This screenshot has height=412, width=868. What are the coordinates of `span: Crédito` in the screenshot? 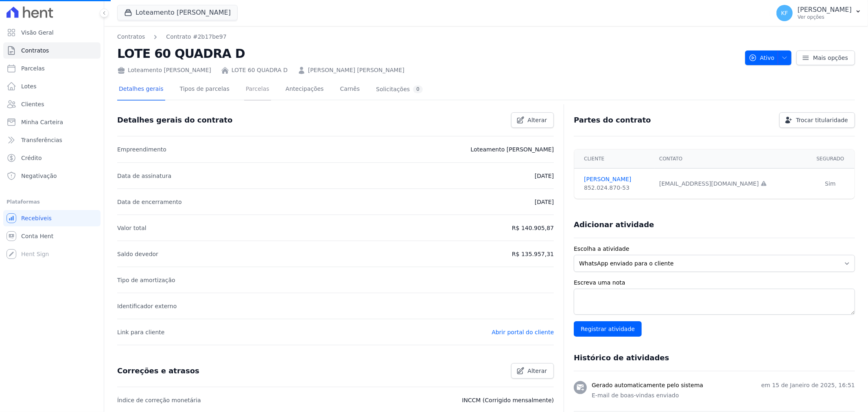 It's located at (31, 158).